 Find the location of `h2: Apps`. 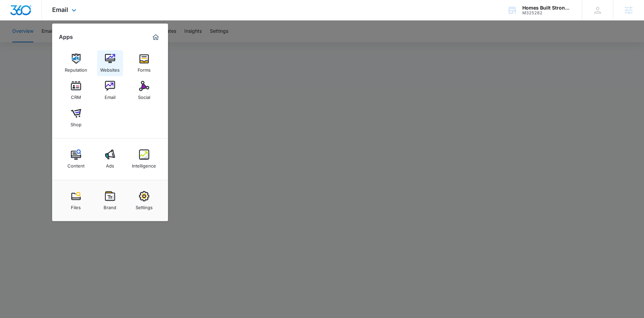

h2: Apps is located at coordinates (66, 37).